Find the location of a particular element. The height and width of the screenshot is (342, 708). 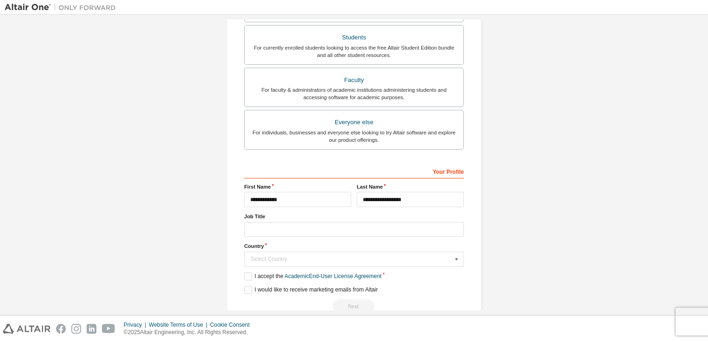

div: Website Terms of Use is located at coordinates (179, 325).